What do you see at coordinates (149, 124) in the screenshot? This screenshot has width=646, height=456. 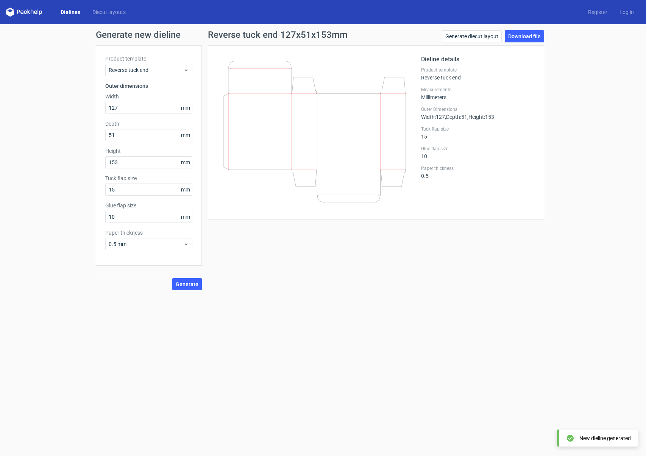 I see `label: Depth` at bounding box center [149, 124].